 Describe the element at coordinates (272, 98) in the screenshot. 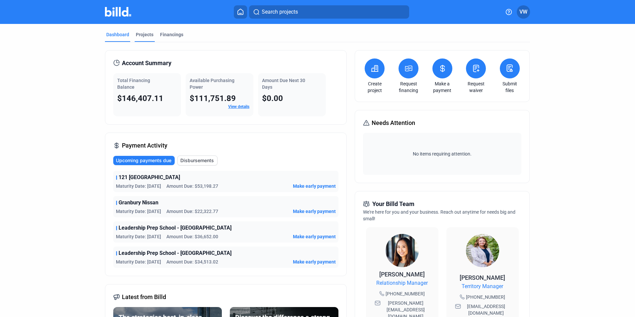

I see `span: $0.00` at that location.